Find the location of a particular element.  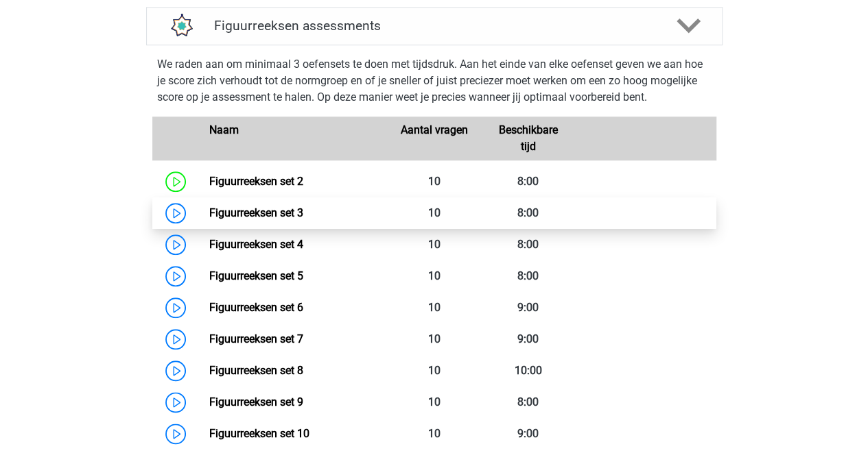

a: Figuurreeksen set 4 is located at coordinates (256, 244).